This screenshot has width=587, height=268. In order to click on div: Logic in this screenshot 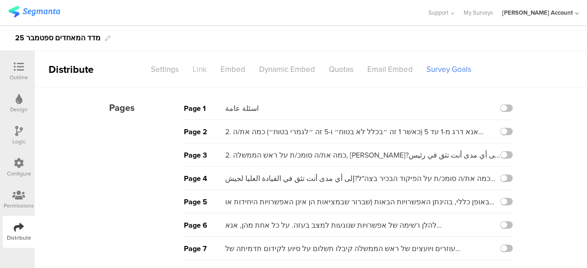, I will do `click(19, 142)`.